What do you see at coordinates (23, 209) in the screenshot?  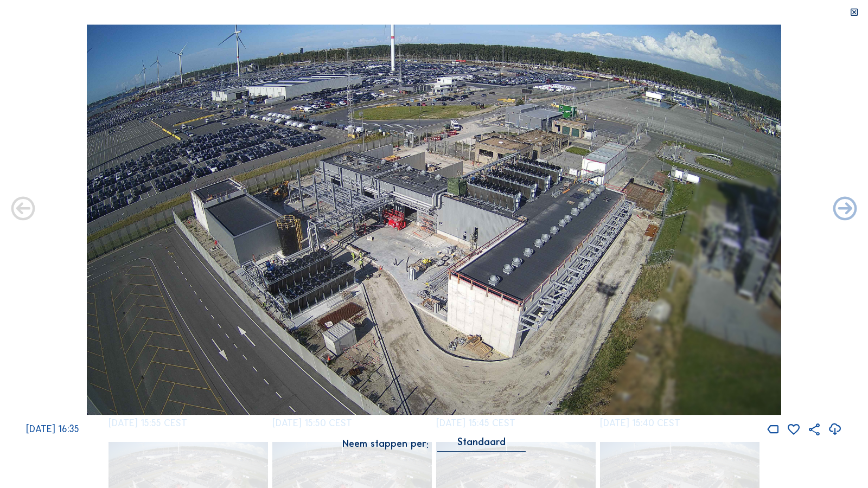 I see `i: Forward` at bounding box center [23, 209].